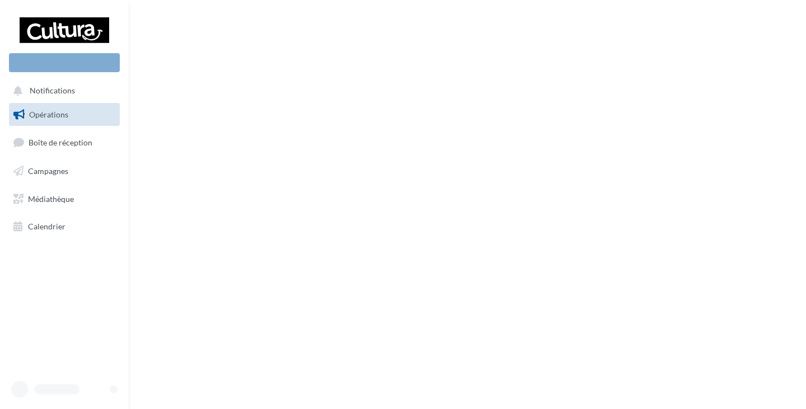  Describe the element at coordinates (64, 142) in the screenshot. I see `a: Boîte de réception` at that location.